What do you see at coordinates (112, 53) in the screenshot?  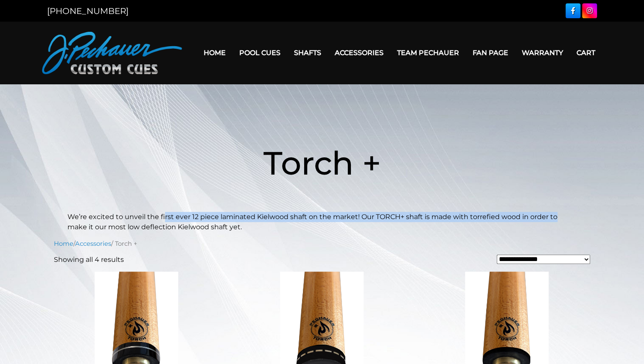 I see `img: Pechauer Custom Cues` at bounding box center [112, 53].